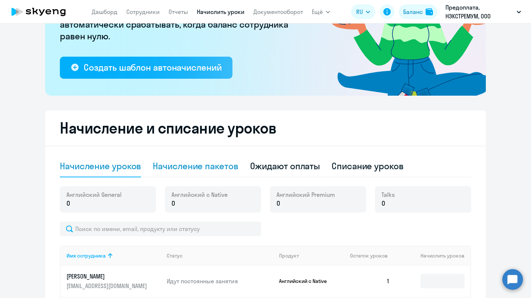  Describe the element at coordinates (480, 12) in the screenshot. I see `p: Предоплата, НЭКСТРЕМУМ, ООО` at that location.